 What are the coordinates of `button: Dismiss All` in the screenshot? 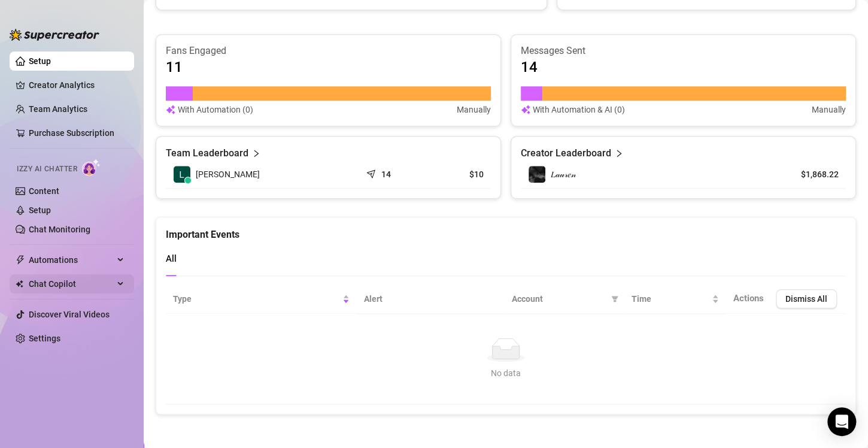 It's located at (807, 299).